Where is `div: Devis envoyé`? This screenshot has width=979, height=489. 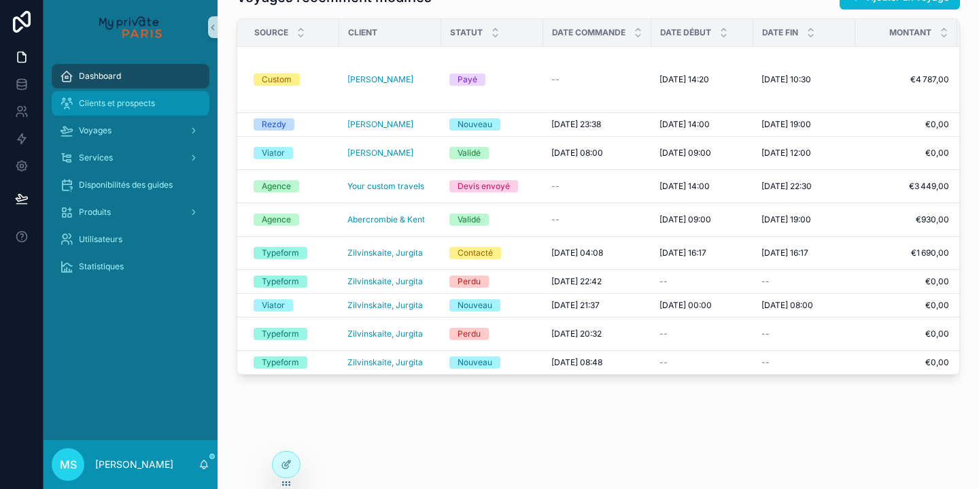
div: Devis envoyé is located at coordinates (483, 186).